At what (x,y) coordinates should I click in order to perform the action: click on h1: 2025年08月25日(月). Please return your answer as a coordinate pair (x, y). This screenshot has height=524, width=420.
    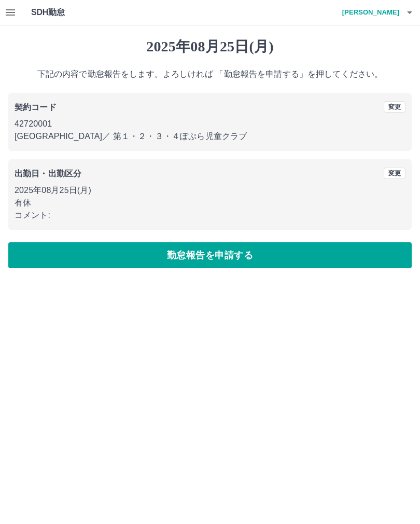
    Looking at the image, I should click on (210, 47).